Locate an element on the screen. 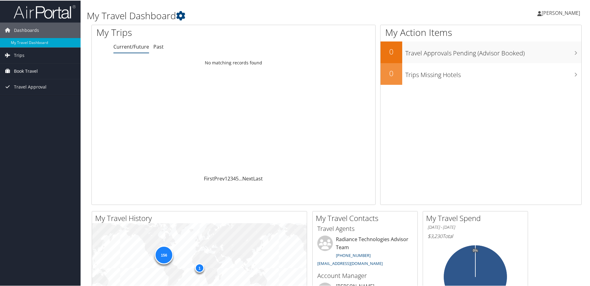  a: 0Trips Missing Hotels is located at coordinates (481, 73).